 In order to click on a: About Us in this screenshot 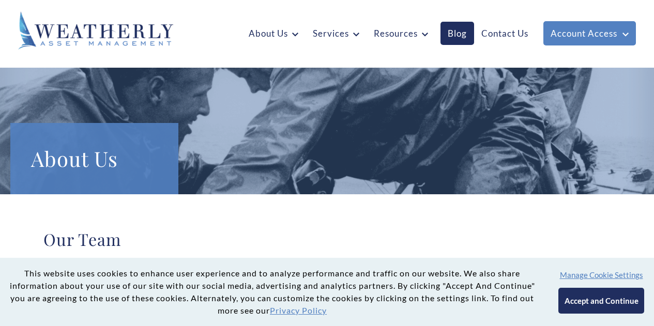, I will do `click(273, 33)`.